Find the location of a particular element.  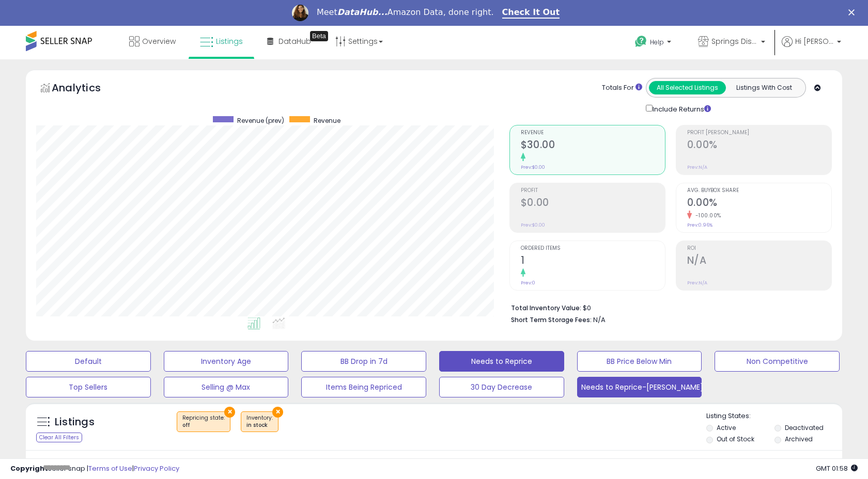

button: BB Drop in 7d is located at coordinates (364, 362).